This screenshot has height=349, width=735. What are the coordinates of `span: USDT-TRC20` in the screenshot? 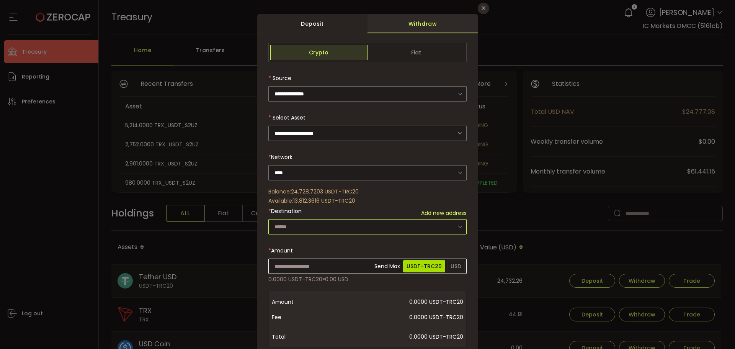 It's located at (424, 266).